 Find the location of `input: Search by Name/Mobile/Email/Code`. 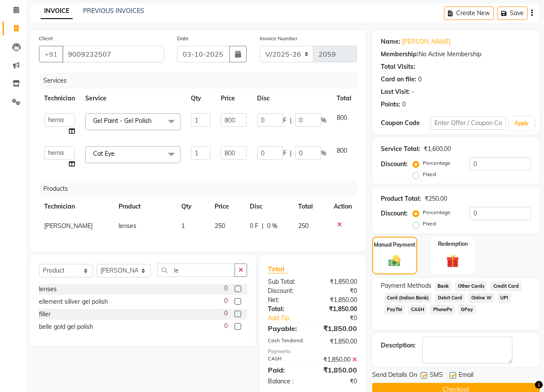

input: Search by Name/Mobile/Email/Code is located at coordinates (113, 54).